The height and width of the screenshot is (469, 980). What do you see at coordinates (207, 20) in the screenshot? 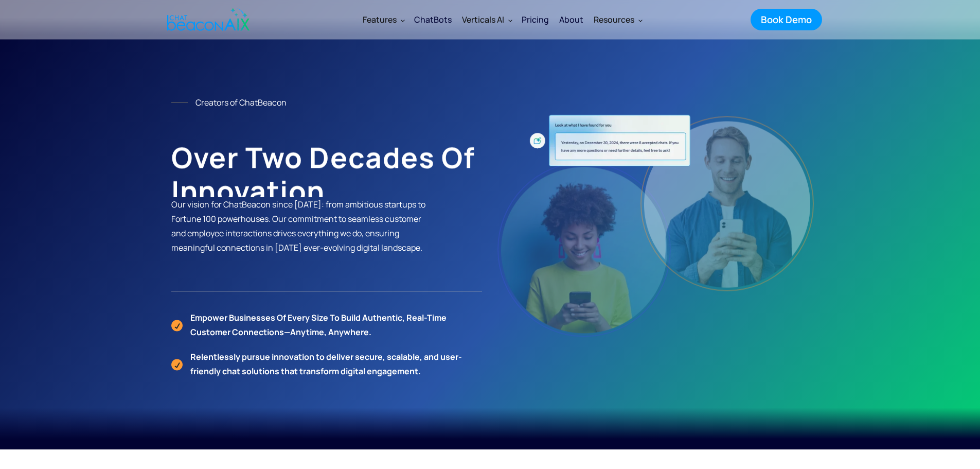
I see `a: home` at bounding box center [207, 20].